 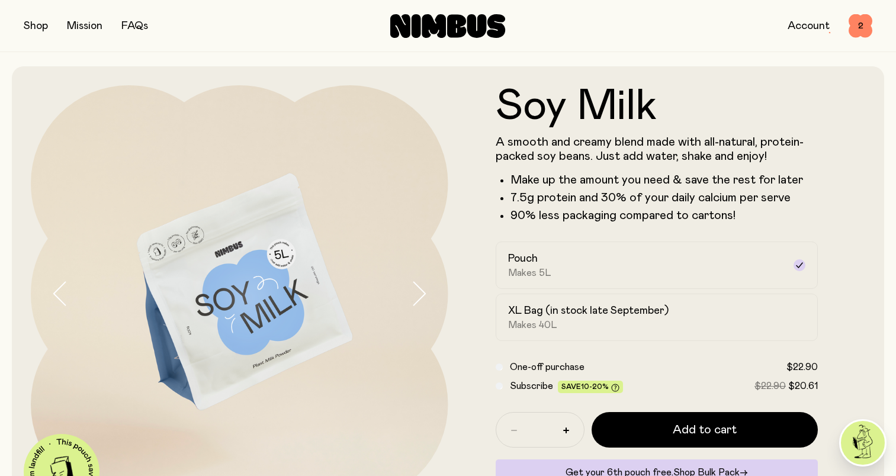 What do you see at coordinates (705, 430) in the screenshot?
I see `span: Add to cart` at bounding box center [705, 430].